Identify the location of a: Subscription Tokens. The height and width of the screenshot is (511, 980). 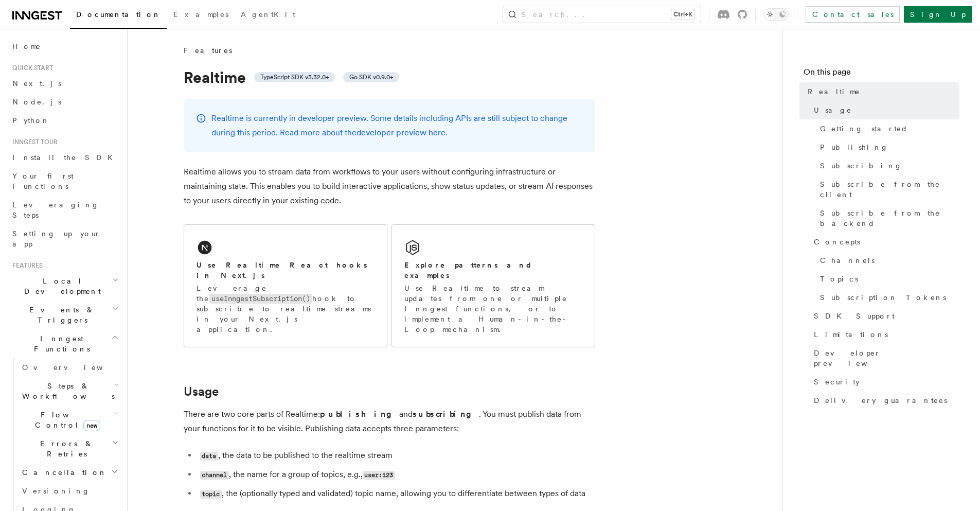
(888, 297).